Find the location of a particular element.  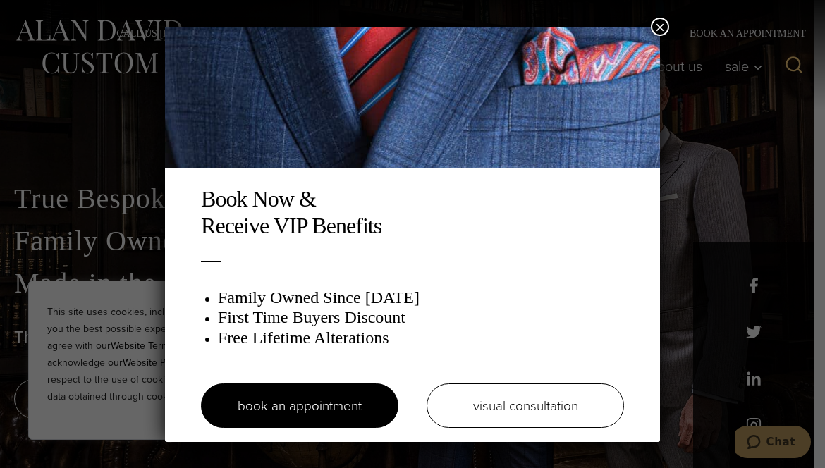

h3: First Time Buyers Discount is located at coordinates (421, 317).